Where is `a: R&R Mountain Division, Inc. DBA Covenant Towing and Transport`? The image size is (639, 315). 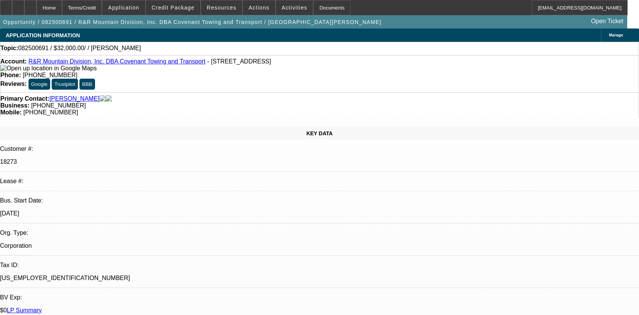
a: R&R Mountain Division, Inc. DBA Covenant Towing and Transport is located at coordinates (117, 61).